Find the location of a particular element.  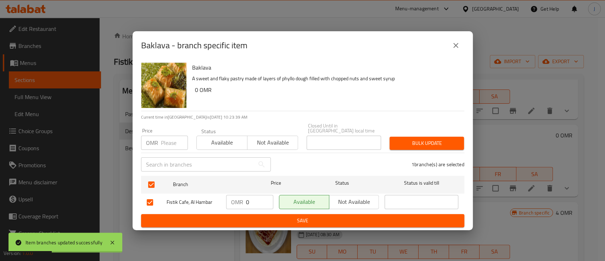

span: Status is valid till is located at coordinates (422, 183).